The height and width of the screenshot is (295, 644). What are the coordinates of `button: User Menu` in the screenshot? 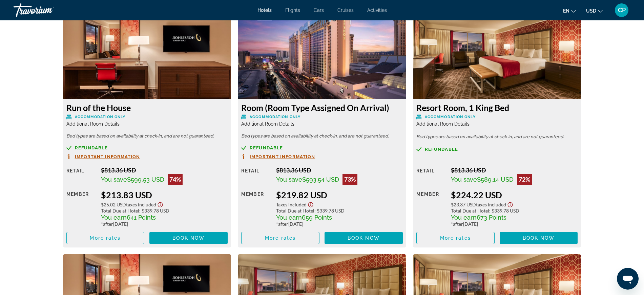 It's located at (622, 10).